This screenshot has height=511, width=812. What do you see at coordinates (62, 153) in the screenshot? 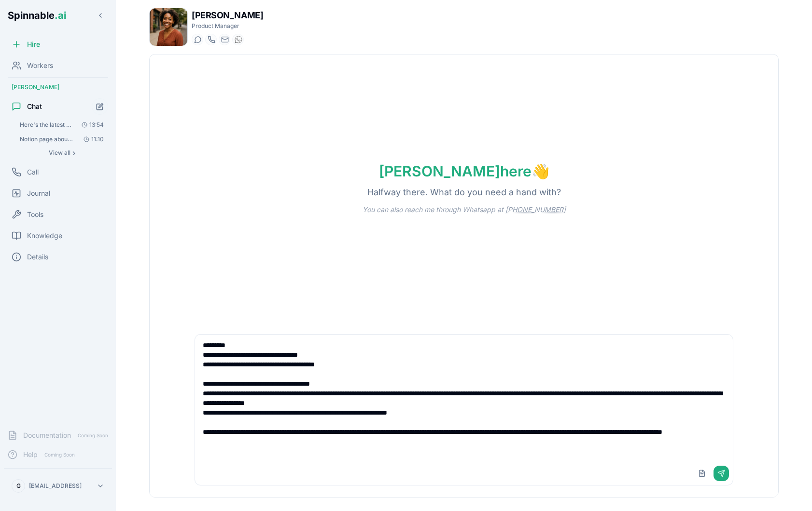
I see `button: Show all conversations` at bounding box center [62, 153].